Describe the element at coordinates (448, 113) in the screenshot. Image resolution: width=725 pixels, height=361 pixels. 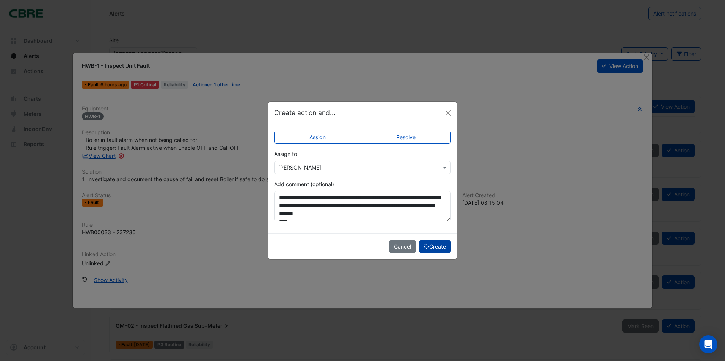
I see `button: Close` at that location.